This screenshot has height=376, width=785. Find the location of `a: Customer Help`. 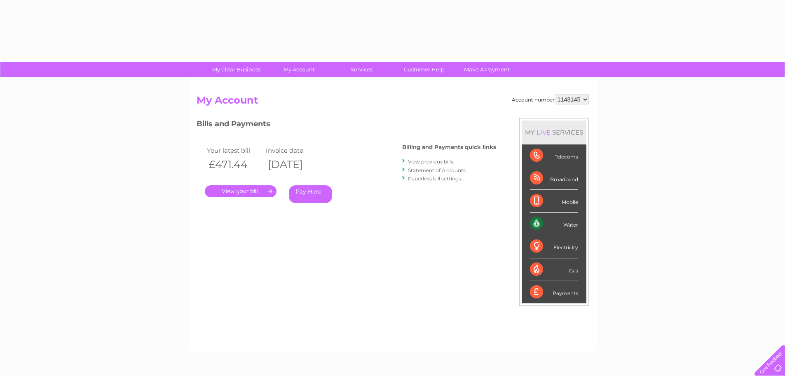

a: Customer Help is located at coordinates (424, 69).